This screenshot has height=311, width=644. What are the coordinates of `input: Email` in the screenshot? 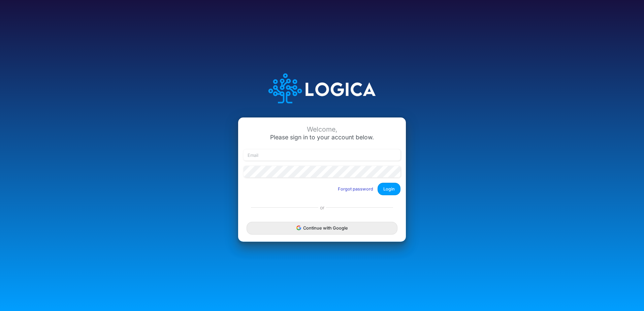 It's located at (322, 155).